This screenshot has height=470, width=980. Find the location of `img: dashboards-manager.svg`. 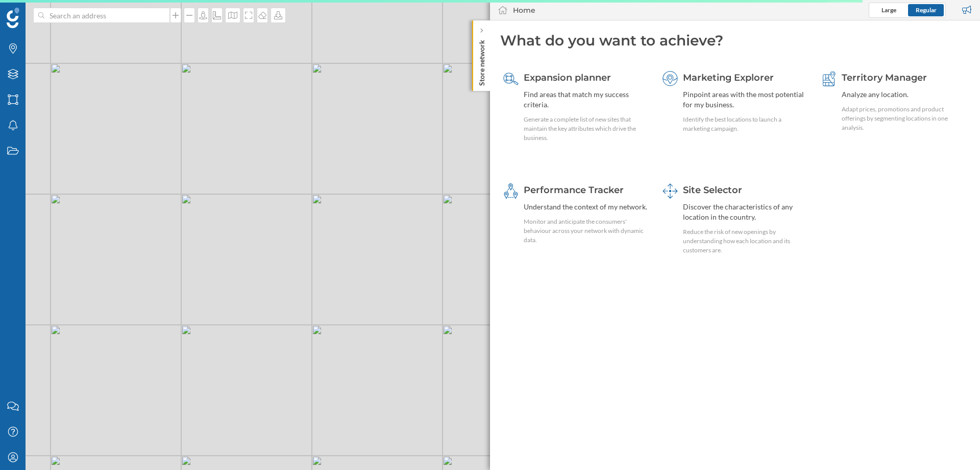

img: dashboards-manager.svg is located at coordinates (670, 191).